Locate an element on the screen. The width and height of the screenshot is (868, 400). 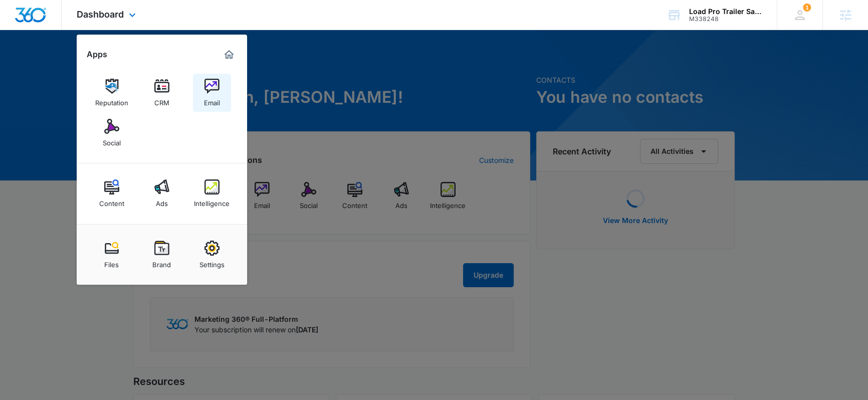
div: Brand is located at coordinates (161, 262).